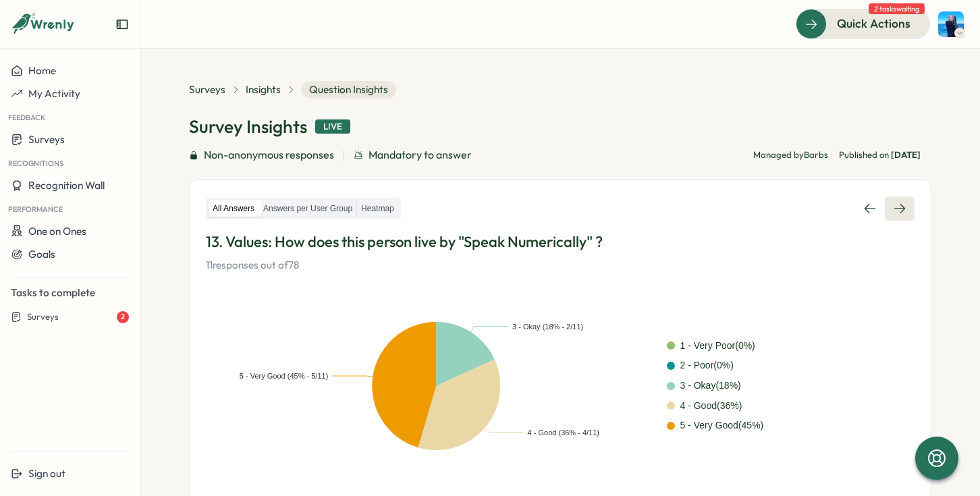 This screenshot has height=496, width=980. What do you see at coordinates (66, 184) in the screenshot?
I see `span: Recognition Wall` at bounding box center [66, 184].